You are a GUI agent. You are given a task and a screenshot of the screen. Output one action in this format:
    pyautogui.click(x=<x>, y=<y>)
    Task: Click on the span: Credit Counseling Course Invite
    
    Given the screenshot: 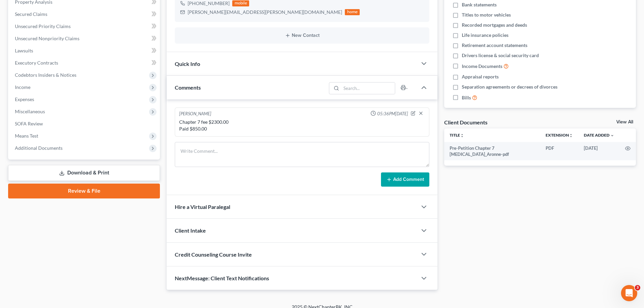 What is the action you would take?
    pyautogui.click(x=213, y=254)
    